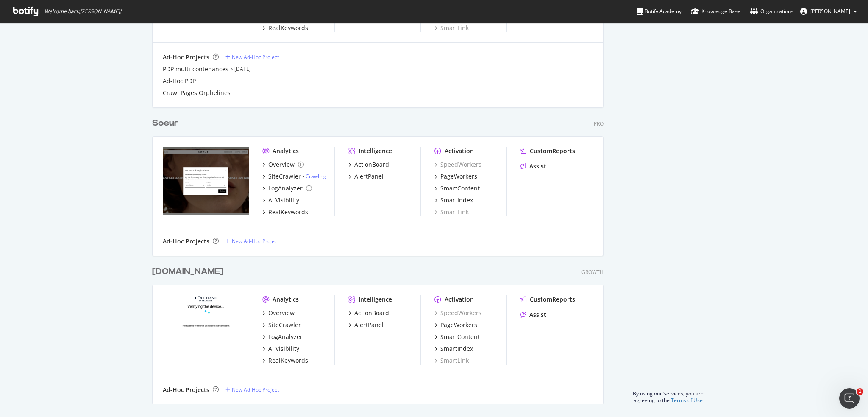 Image resolution: width=868 pixels, height=417 pixels. I want to click on div: Crawl Pages Orphelines, so click(197, 93).